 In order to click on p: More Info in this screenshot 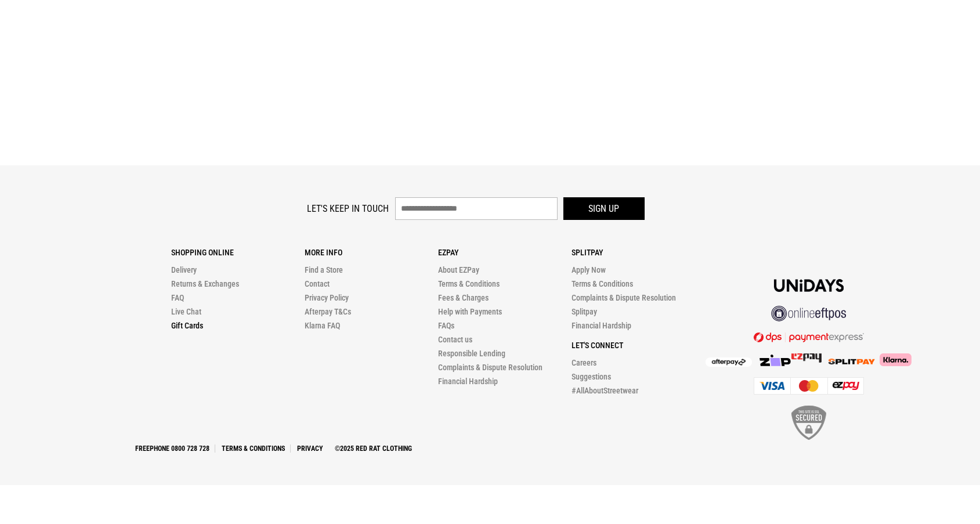, I will do `click(372, 252)`.